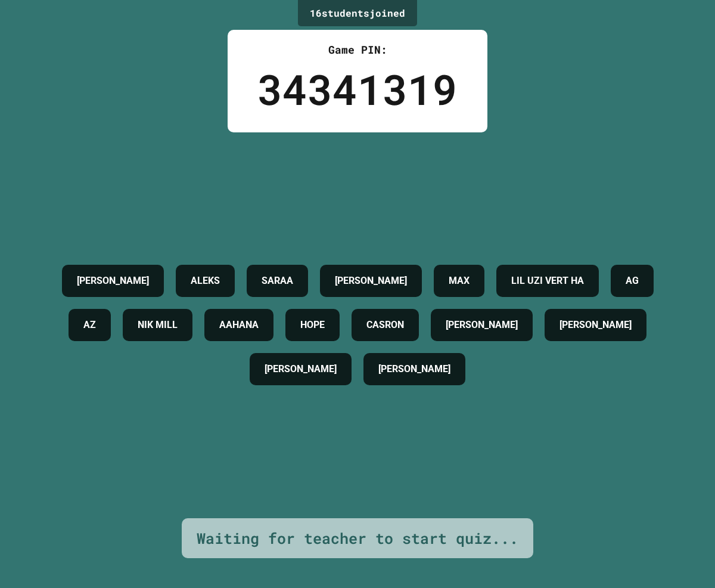 The image size is (715, 588). What do you see at coordinates (385, 325) in the screenshot?
I see `h4: CASRON` at bounding box center [385, 325].